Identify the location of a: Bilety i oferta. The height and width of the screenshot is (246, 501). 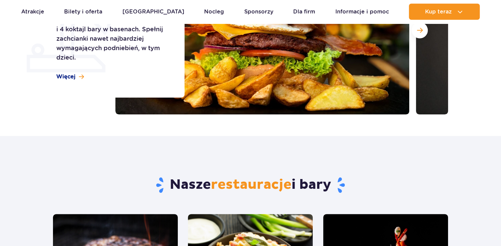
(83, 12).